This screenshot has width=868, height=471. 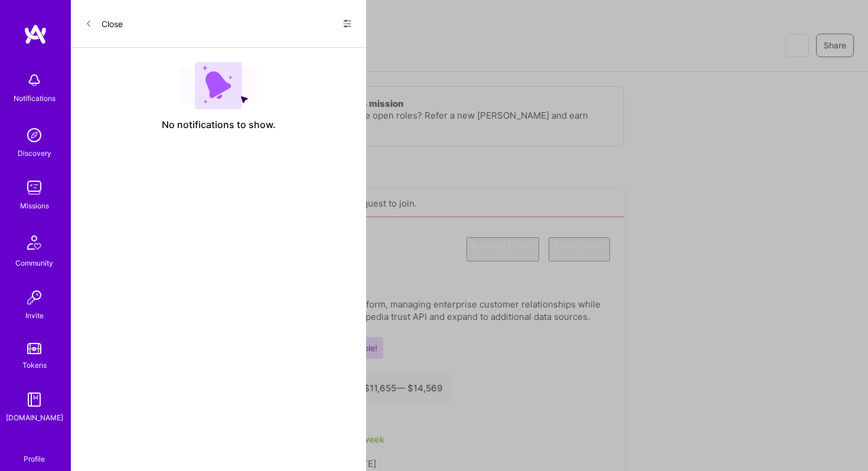 What do you see at coordinates (34, 457) in the screenshot?
I see `div: Profile` at bounding box center [34, 457].